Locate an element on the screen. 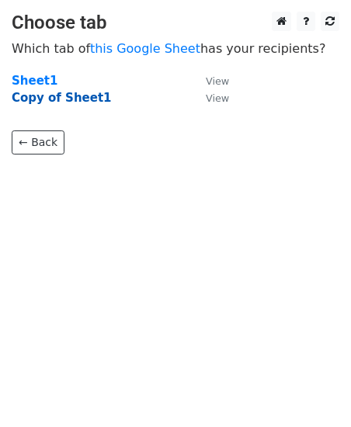  h3: Choose tab is located at coordinates (176, 23).